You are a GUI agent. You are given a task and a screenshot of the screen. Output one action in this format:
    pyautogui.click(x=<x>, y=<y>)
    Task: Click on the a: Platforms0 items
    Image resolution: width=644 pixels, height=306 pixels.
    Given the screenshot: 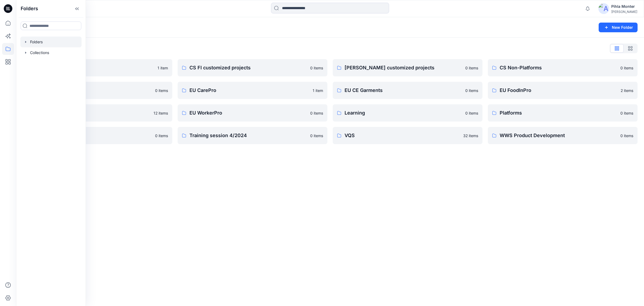 What is the action you would take?
    pyautogui.click(x=562, y=113)
    